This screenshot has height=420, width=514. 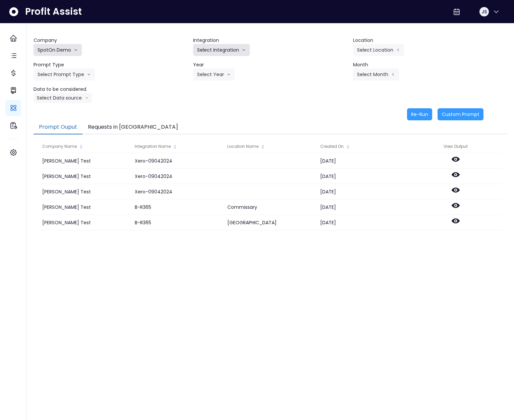 I want to click on button: Select Prompt Typearrow down line, so click(x=64, y=75).